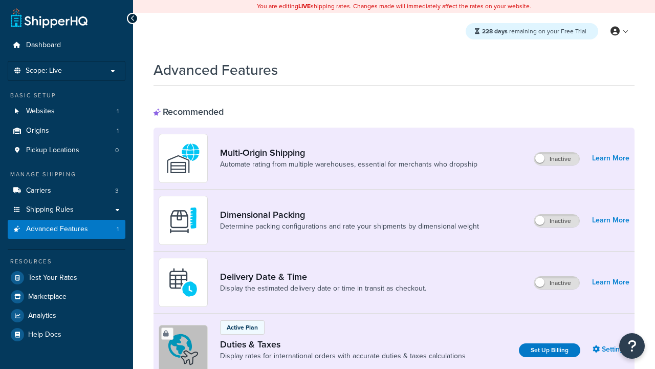  I want to click on li: Websites, so click(67, 111).